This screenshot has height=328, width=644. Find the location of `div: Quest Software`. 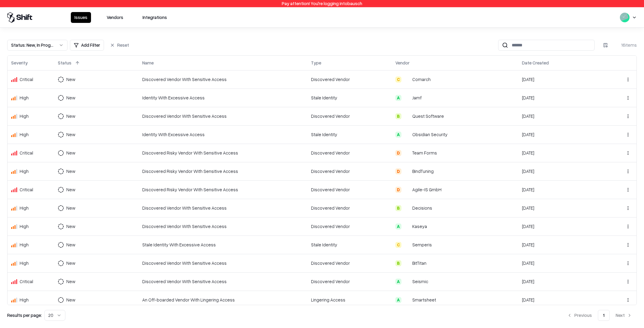

div: Quest Software is located at coordinates (428, 116).